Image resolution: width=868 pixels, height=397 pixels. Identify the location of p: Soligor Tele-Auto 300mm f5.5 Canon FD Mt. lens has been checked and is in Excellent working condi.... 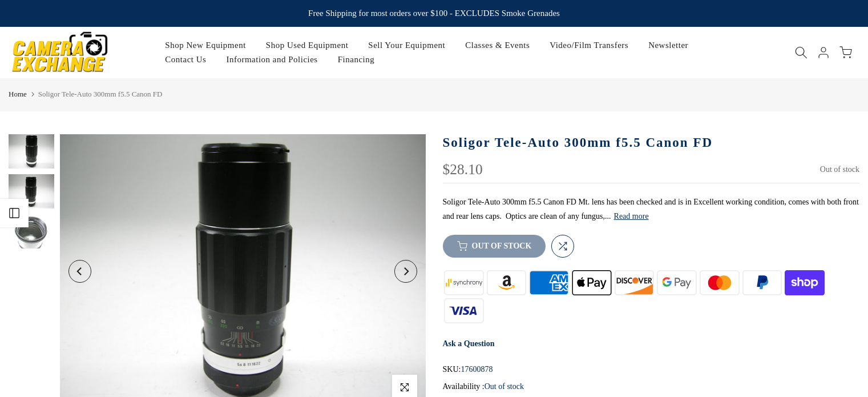
(651, 209).